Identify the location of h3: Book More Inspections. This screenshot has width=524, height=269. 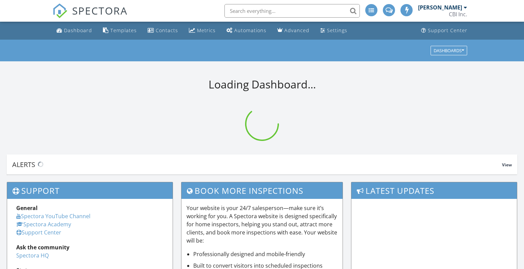
(262, 190).